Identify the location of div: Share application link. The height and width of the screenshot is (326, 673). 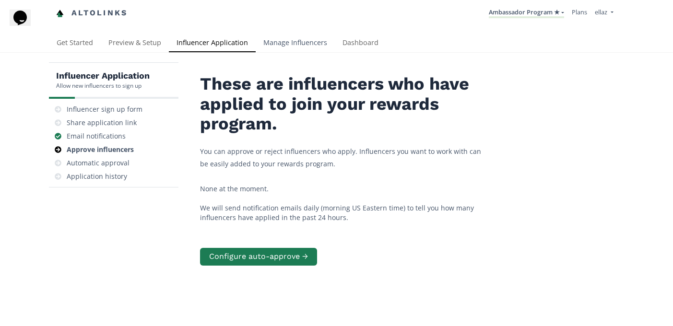
(102, 123).